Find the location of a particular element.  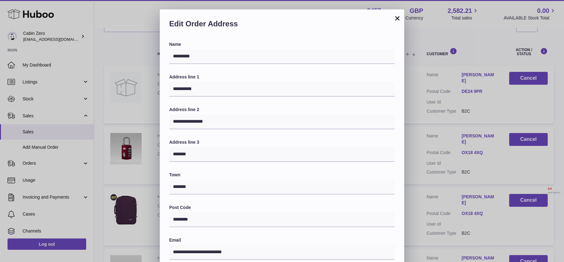

label: Email is located at coordinates (282, 240).